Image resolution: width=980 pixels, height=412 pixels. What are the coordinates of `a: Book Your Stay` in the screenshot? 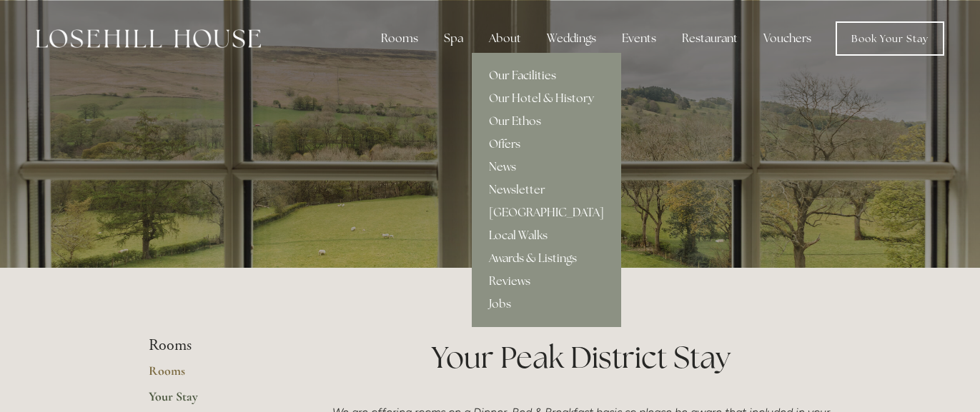 It's located at (890, 39).